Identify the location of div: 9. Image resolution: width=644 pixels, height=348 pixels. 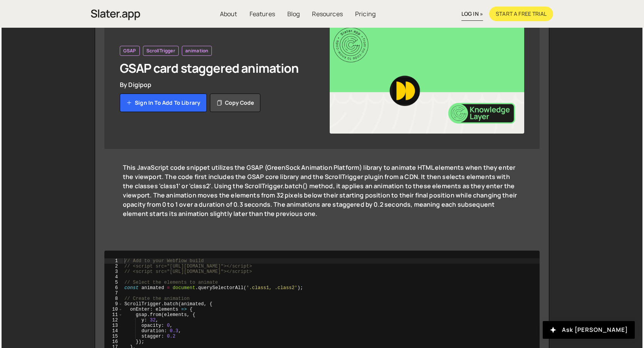
(114, 304).